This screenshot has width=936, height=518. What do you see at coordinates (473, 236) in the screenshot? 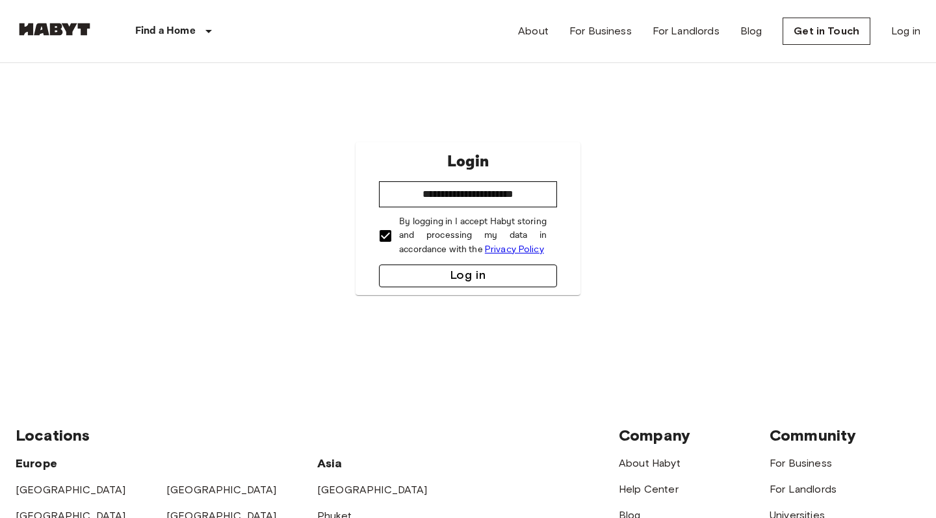
I see `p: By logging in I accept Habyt storing and processing my data in accordance with the` at bounding box center [473, 236].